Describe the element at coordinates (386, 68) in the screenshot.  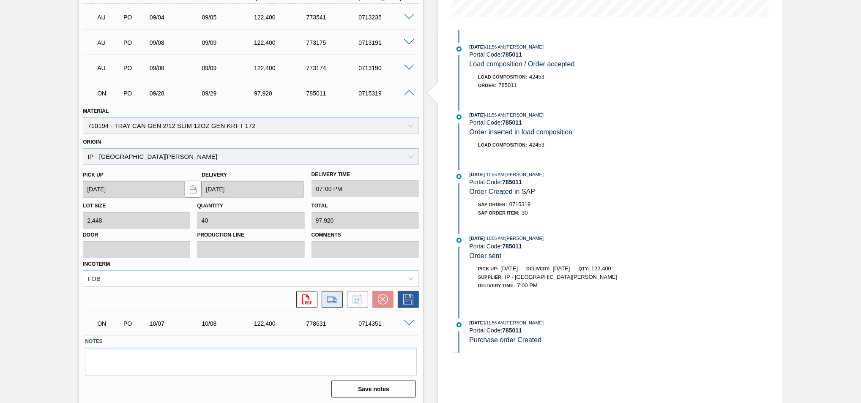
I see `div: 0713190` at that location.